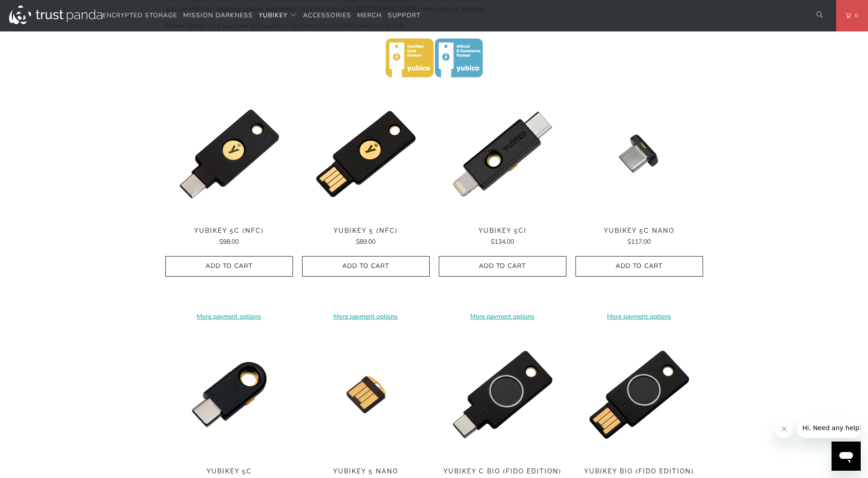  Describe the element at coordinates (229, 231) in the screenshot. I see `span: YubiKey 5C (NFC)` at that location.